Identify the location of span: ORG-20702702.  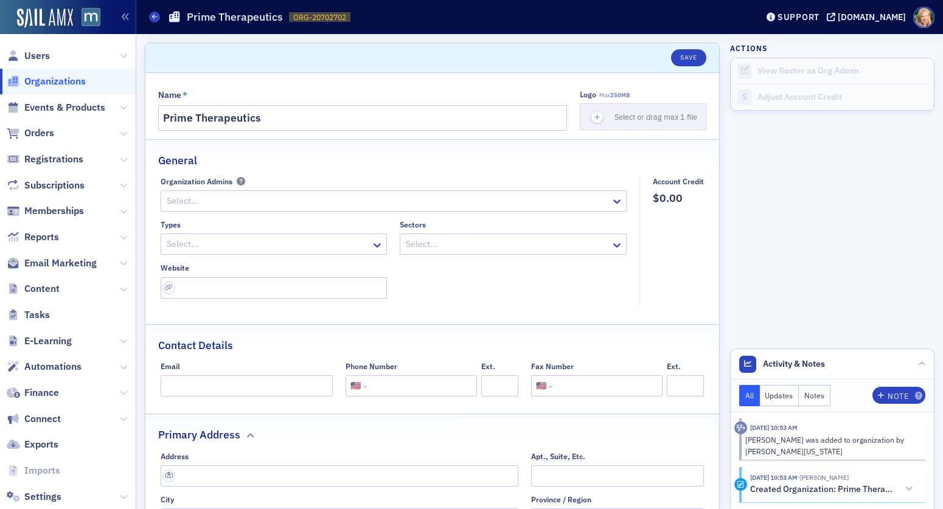
(319, 17).